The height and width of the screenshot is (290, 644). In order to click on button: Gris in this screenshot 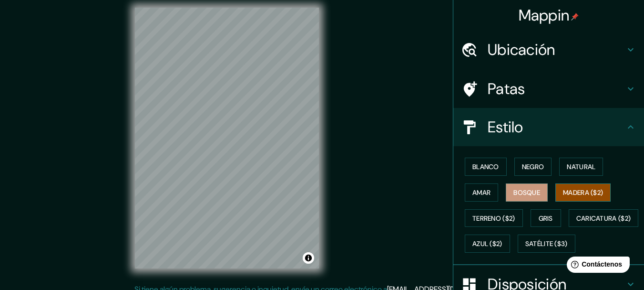, I will do `click(546, 218)`.